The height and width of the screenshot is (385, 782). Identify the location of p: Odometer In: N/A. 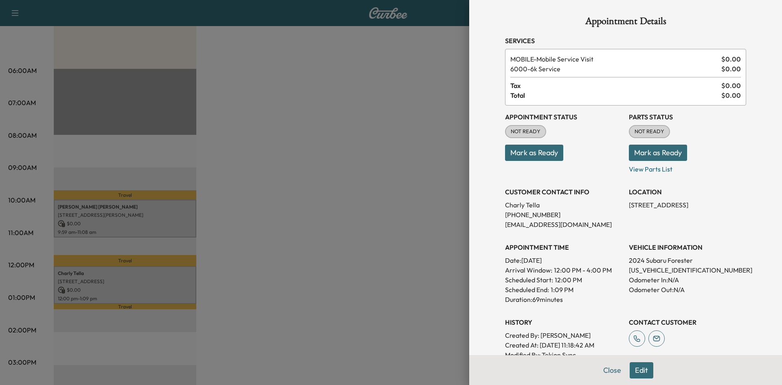
(688, 280).